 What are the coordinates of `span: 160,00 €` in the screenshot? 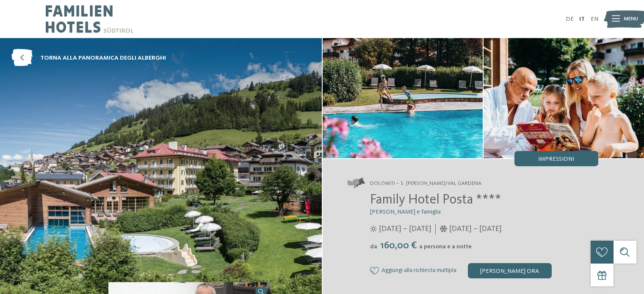 It's located at (398, 245).